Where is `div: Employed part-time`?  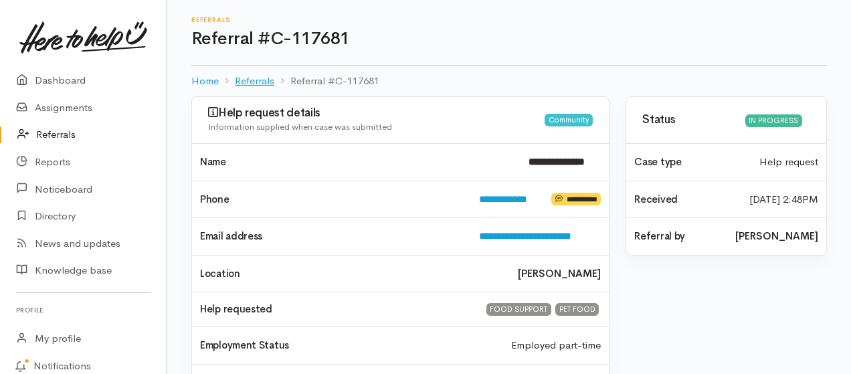
div: Employed part-time is located at coordinates (556, 345).